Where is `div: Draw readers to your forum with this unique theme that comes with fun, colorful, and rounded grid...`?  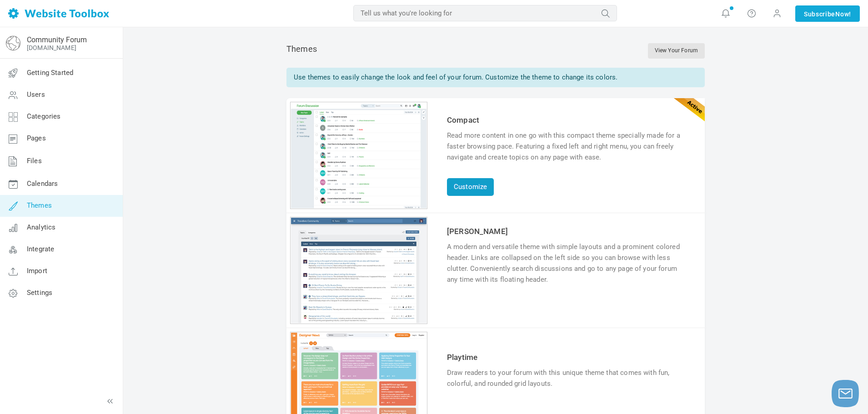
div: Draw readers to your forum with this unique theme that comes with fun, colorful, and rounded grid... is located at coordinates (568, 378).